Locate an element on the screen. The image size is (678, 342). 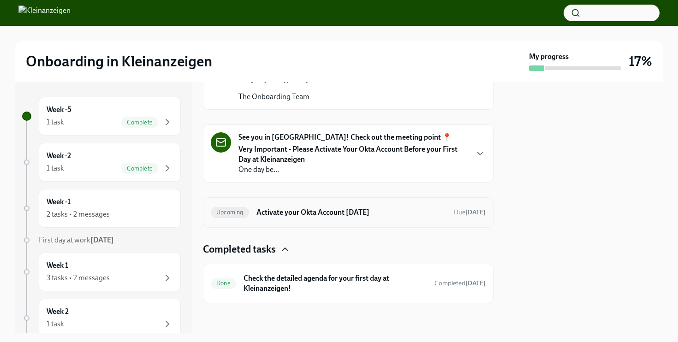
p: The Onboarding Team is located at coordinates (275, 97).